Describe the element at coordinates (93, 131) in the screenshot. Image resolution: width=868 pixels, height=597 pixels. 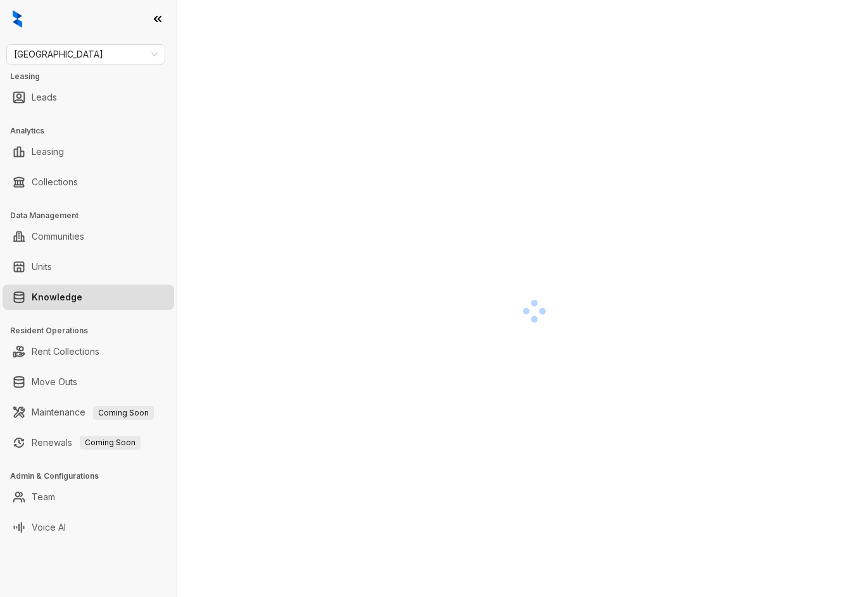
I see `h3: Analytics` at that location.